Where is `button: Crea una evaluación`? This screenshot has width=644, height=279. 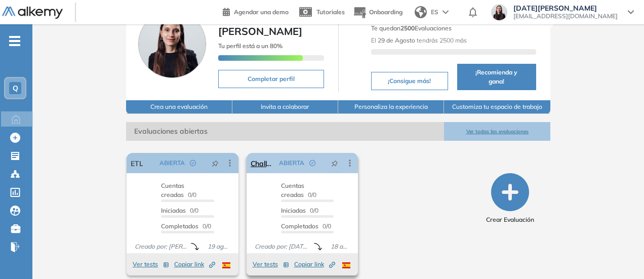
button: Crea una evaluación is located at coordinates (179, 107).